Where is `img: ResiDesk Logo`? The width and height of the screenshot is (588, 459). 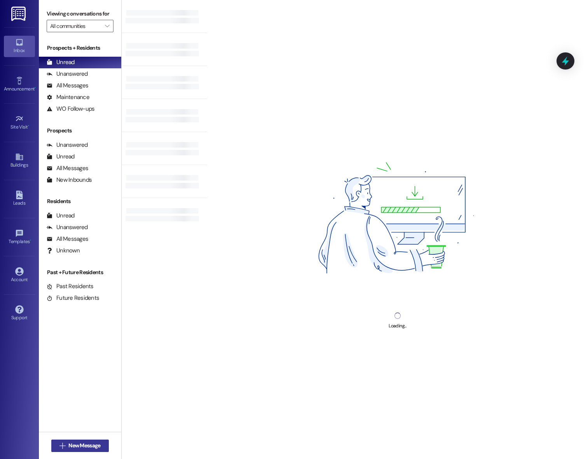 img: ResiDesk Logo is located at coordinates (19, 14).